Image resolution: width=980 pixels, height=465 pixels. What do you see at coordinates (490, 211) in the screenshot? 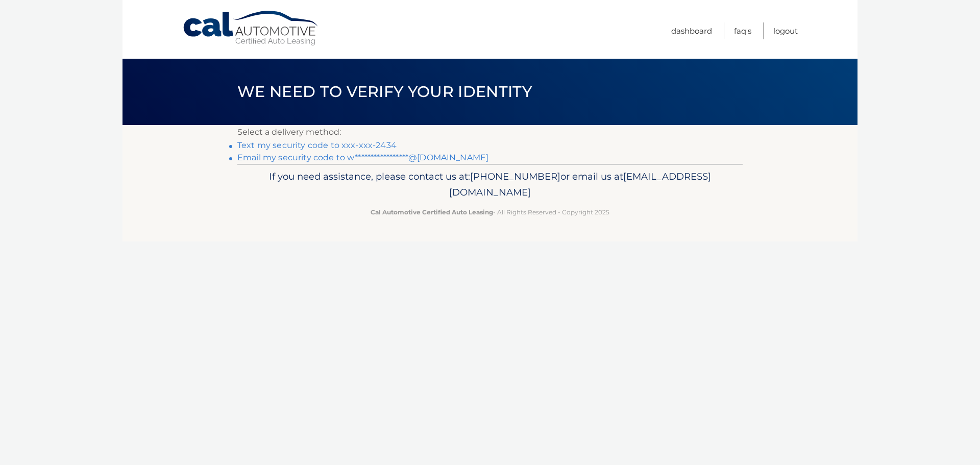
I see `p: - All Rights Reserved - Copyright 2025` at bounding box center [490, 211].